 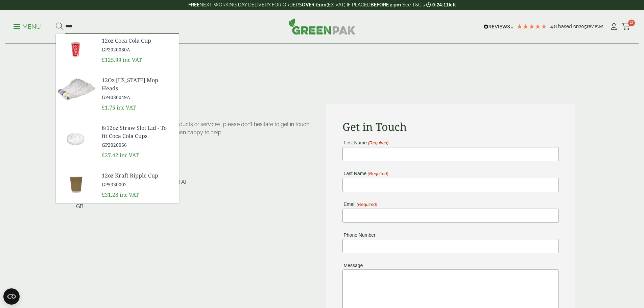 I want to click on a: GP4030049A, so click(x=76, y=90).